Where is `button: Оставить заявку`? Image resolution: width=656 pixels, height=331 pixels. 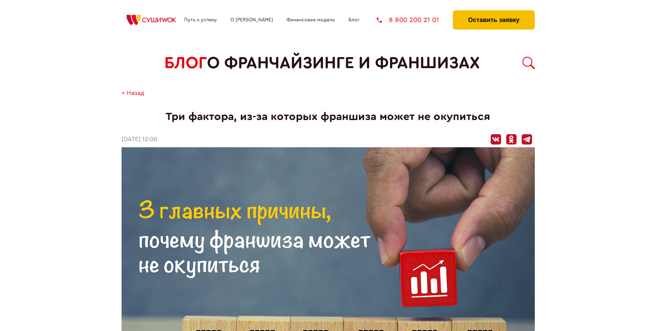 button: Оставить заявку is located at coordinates (494, 20).